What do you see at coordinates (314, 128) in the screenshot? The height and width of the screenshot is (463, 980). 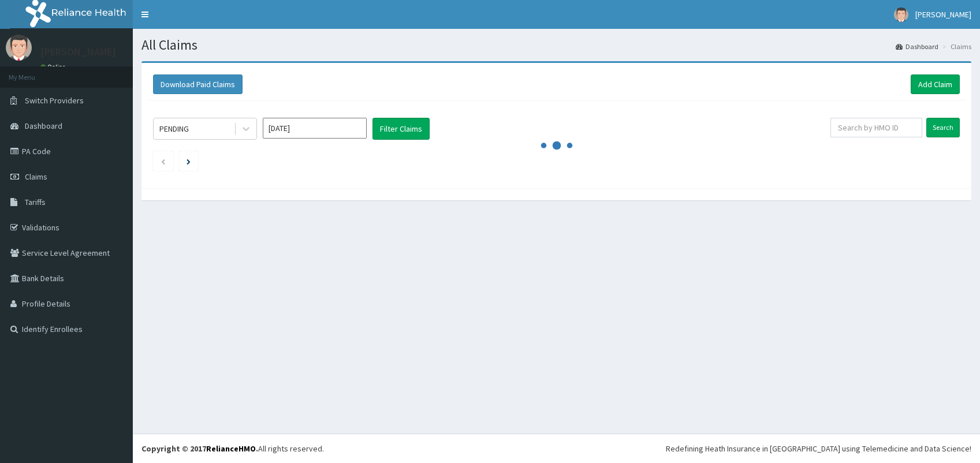 I see `input: Select Month and Year` at bounding box center [314, 128].